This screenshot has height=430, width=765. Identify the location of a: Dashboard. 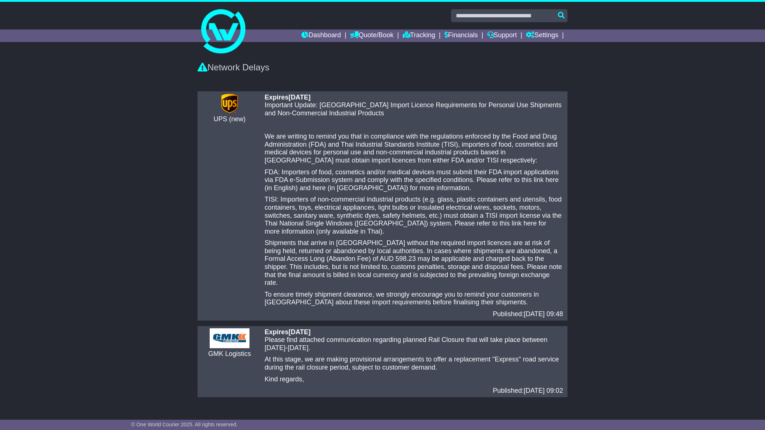
(321, 36).